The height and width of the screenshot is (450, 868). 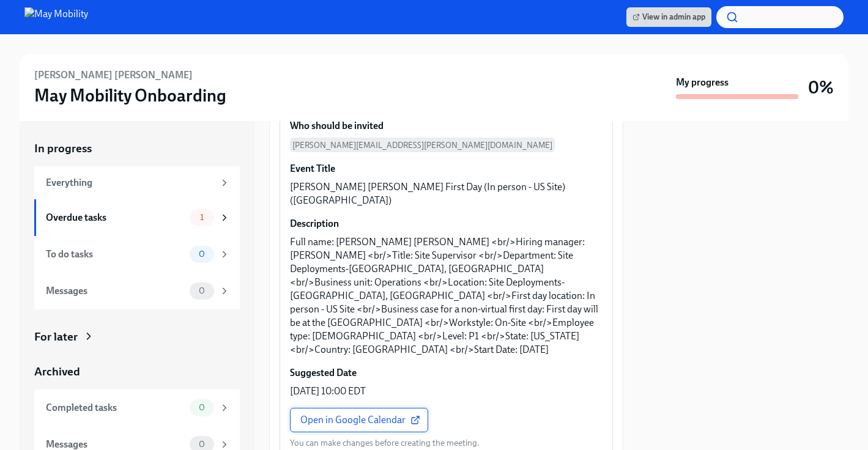 What do you see at coordinates (56, 17) in the screenshot?
I see `img: May Mobility` at bounding box center [56, 17].